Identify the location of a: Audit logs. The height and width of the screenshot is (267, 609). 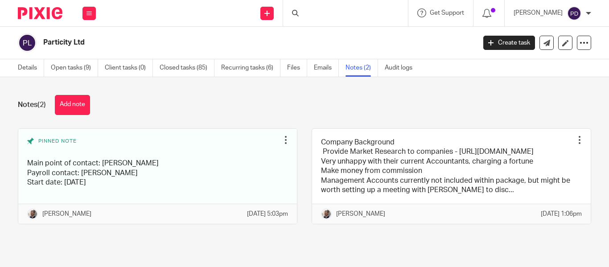
(402, 68).